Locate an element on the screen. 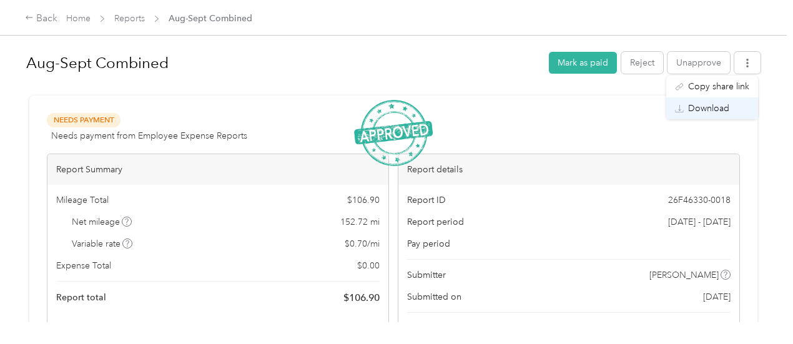 The height and width of the screenshot is (344, 793). div: Back is located at coordinates (41, 19).